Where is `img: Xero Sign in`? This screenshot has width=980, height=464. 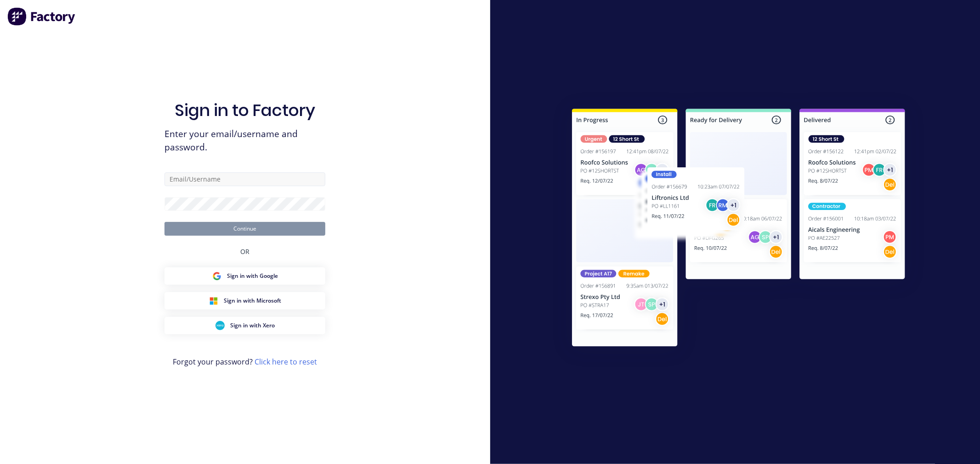 img: Xero Sign in is located at coordinates (220, 326).